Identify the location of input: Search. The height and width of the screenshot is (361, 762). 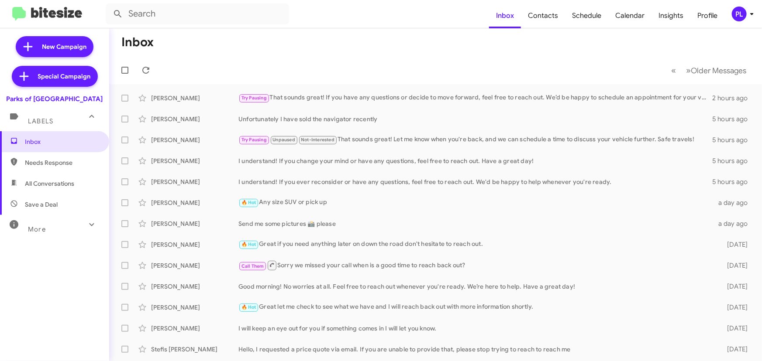
(197, 14).